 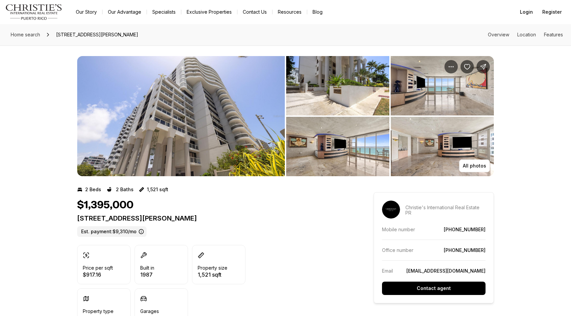 I want to click on button: Save Property: 2 CANDINA ST #703, so click(x=467, y=67).